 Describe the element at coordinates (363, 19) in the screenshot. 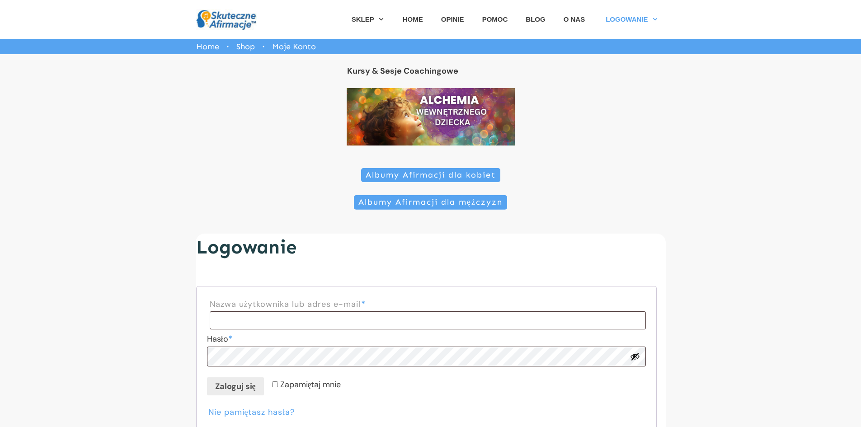

I see `span: SKLEP` at that location.